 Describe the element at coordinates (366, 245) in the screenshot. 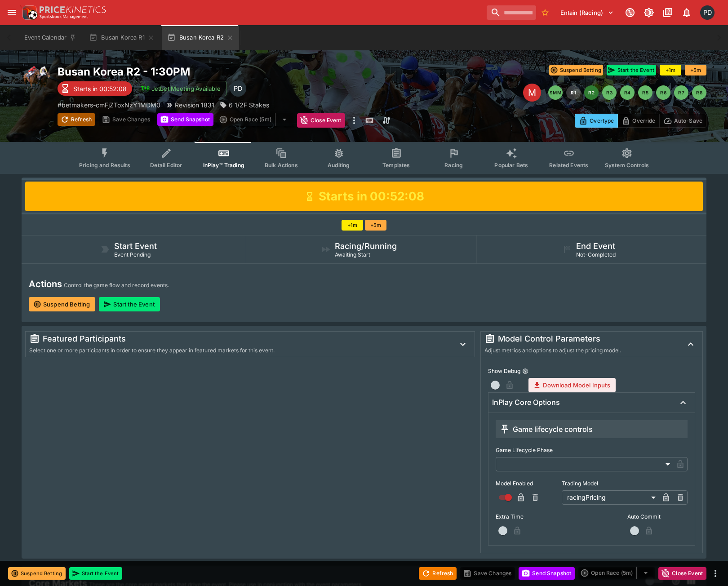

I see `h5: Racing/Running` at that location.